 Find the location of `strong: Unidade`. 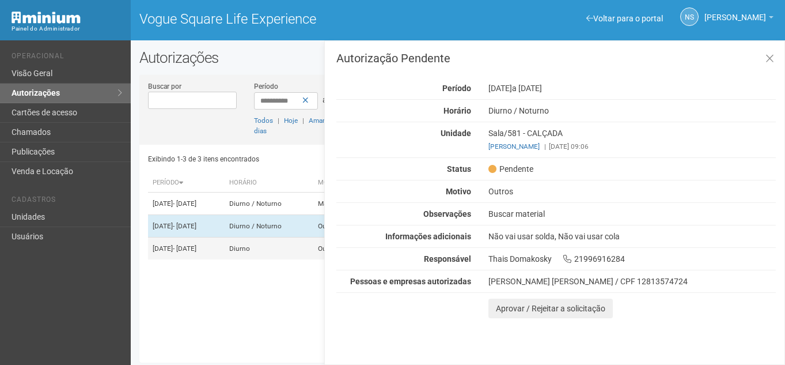

strong: Unidade is located at coordinates (456, 133).